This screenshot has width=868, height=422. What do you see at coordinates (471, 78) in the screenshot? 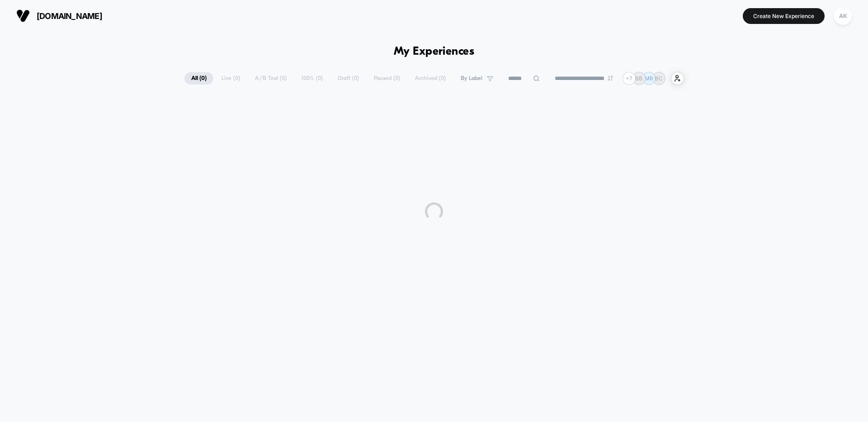
I see `span: By Label` at bounding box center [471, 78].